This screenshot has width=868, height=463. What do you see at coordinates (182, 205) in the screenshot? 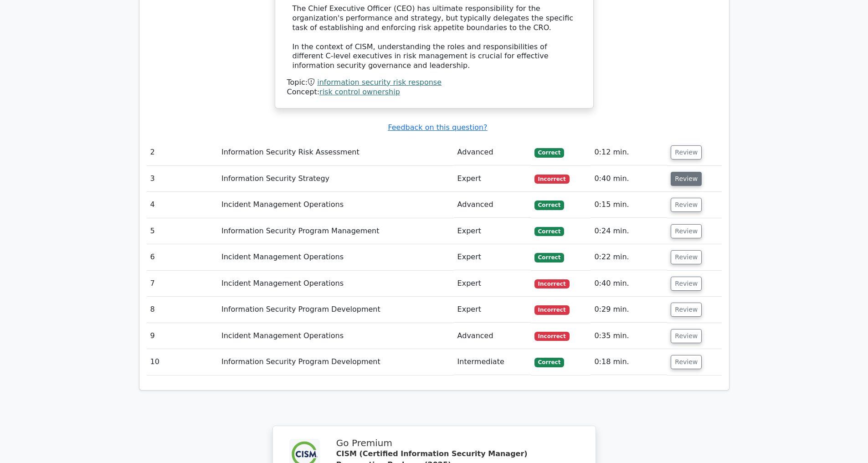
I see `td: 4` at bounding box center [182, 205].